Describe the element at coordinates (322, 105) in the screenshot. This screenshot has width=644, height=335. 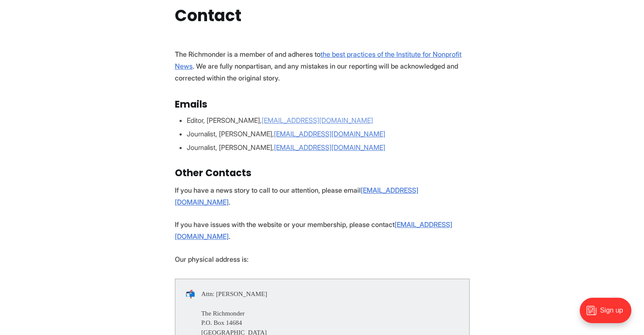
I see `h3: Emails` at that location.